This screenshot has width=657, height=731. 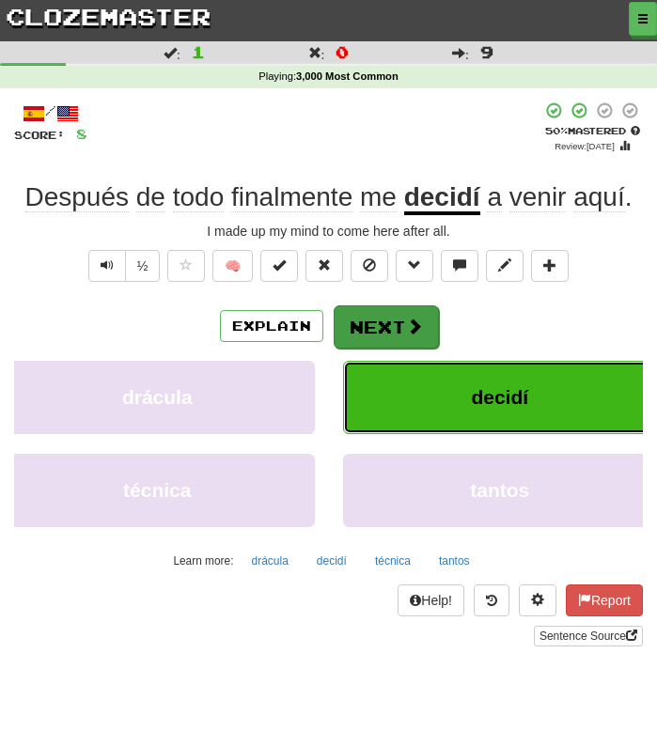 What do you see at coordinates (369, 266) in the screenshot?
I see `button: Ignore sentence (alt+i)` at bounding box center [369, 266].